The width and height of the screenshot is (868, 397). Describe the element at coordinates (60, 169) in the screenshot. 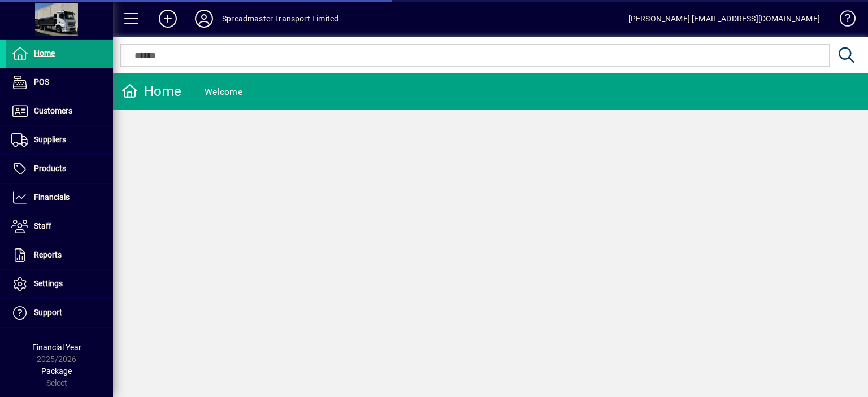

I see `a: Products` at that location.